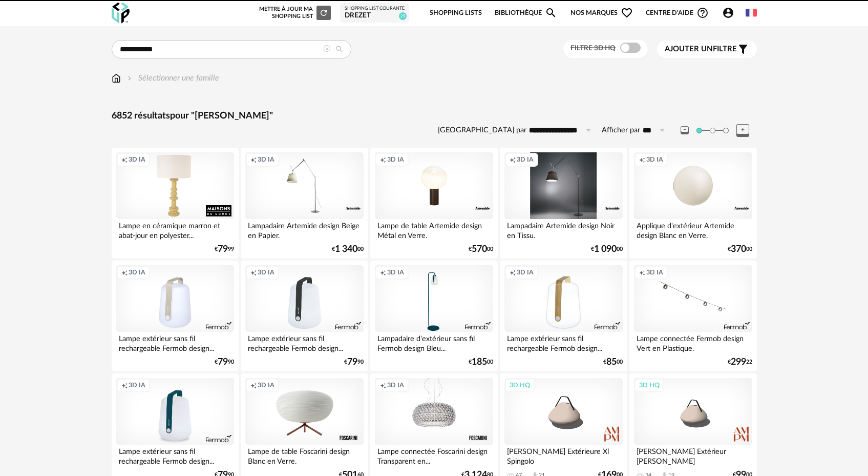  Describe the element at coordinates (116, 78) in the screenshot. I see `img: svg+xml;base64,PHN2ZyB3aWR0aD0iMTYiIGhlaWdodD0iMTciIHZpZXdCb3g9IjAgMCAxNiAxNyIgZmlsbD0ibm9uZSIgeG...` at that location.